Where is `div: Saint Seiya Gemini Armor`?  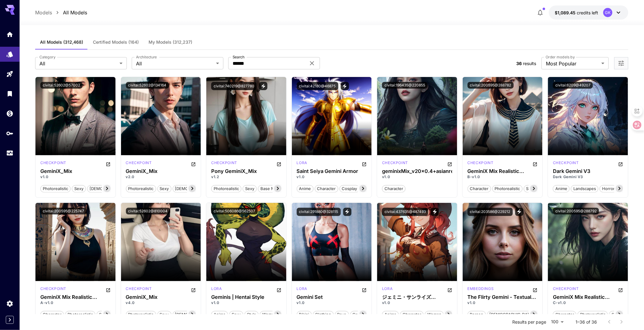 div: Saint Seiya Gemini Armor is located at coordinates (332, 171).